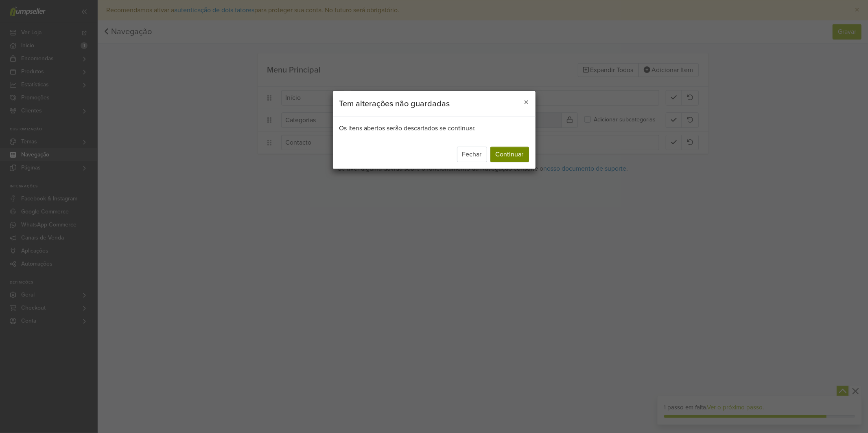 The width and height of the screenshot is (868, 433). I want to click on button: Continuar, so click(510, 155).